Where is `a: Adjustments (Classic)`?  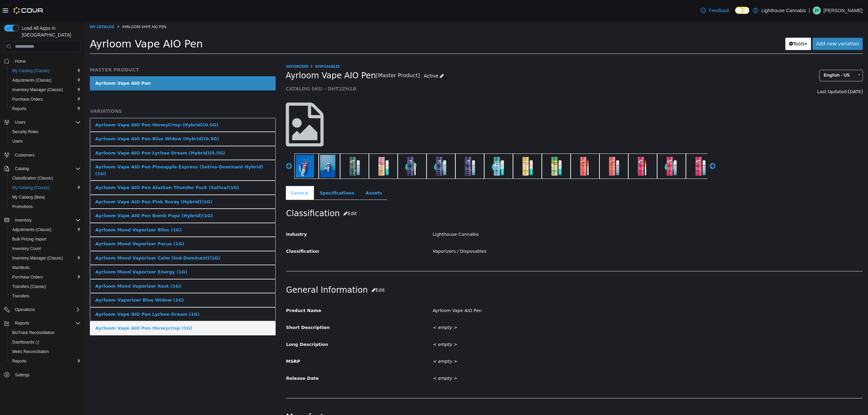
a: Adjustments (Classic) is located at coordinates (32, 80).